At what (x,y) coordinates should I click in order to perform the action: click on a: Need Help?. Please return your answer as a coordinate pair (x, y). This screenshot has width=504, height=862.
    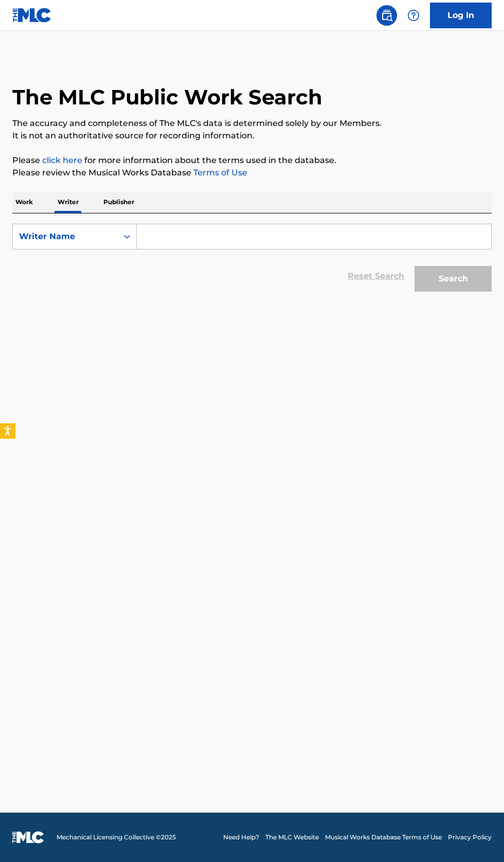
    Looking at the image, I should click on (241, 837).